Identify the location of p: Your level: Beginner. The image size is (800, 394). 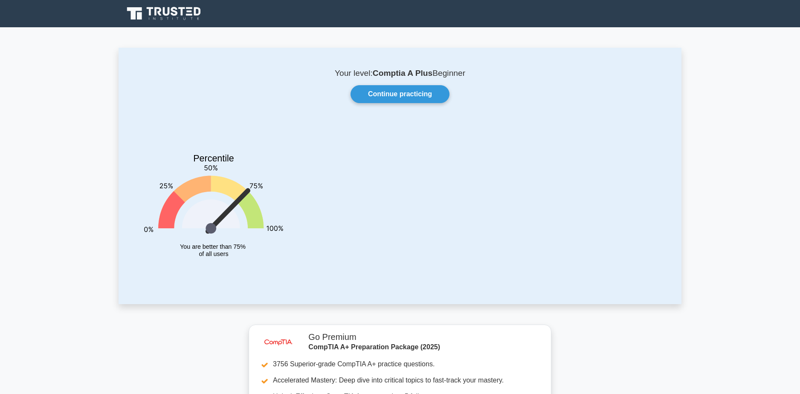
(400, 73).